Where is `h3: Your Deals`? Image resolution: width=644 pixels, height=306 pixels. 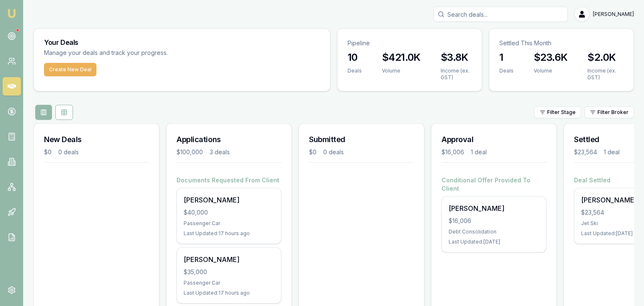
h3: Your Deals is located at coordinates (182, 42).